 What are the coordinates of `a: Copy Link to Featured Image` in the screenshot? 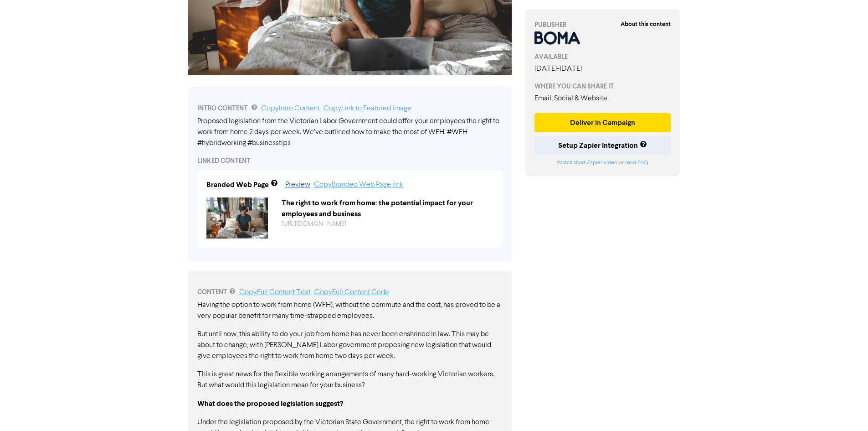 It's located at (367, 109).